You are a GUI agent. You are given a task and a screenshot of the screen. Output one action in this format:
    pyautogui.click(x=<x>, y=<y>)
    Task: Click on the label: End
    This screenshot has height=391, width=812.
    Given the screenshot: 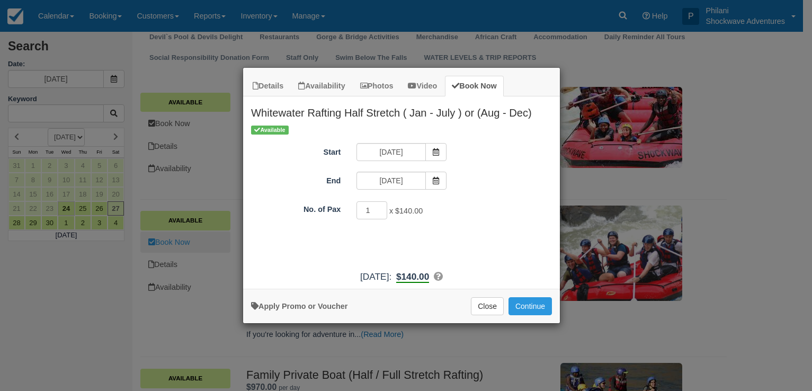 What is the action you would take?
    pyautogui.click(x=295, y=179)
    